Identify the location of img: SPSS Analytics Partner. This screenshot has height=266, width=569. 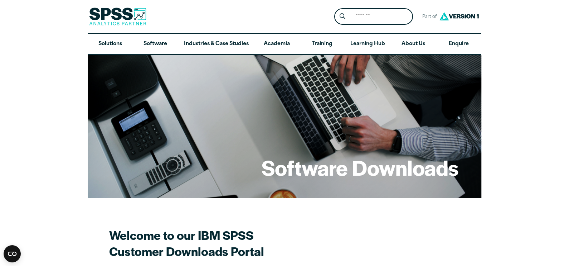
(118, 16).